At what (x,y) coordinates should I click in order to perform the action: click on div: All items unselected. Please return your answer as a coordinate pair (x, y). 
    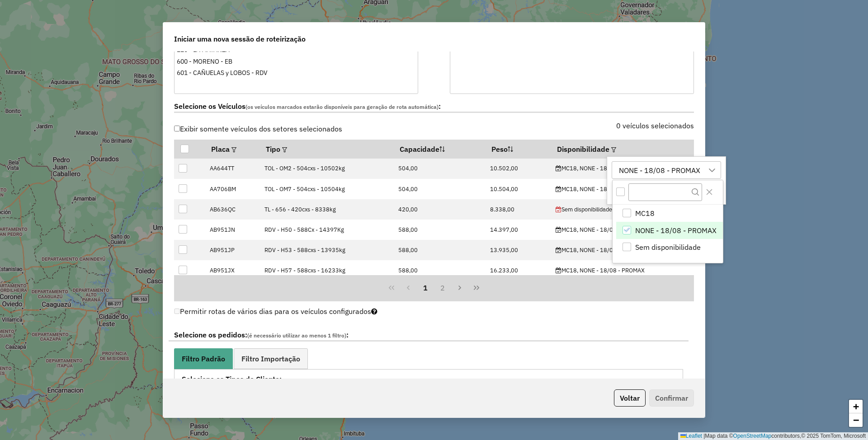
    Looking at the image, I should click on (621, 191).